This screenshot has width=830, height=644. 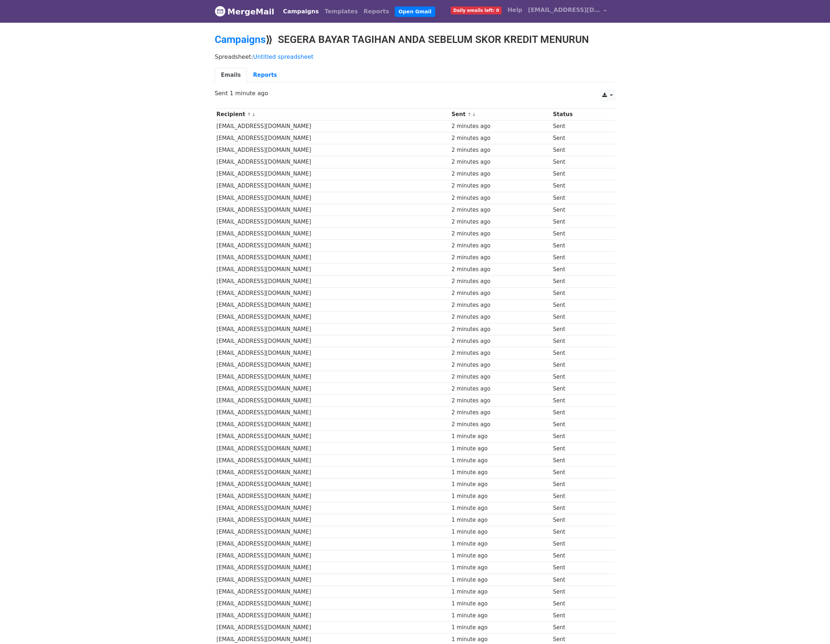 I want to click on a: MergeMail, so click(x=244, y=11).